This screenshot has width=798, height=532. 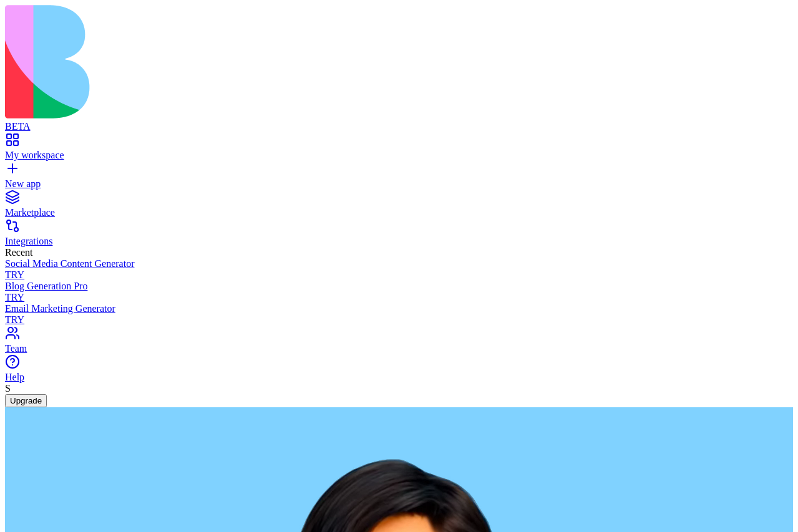 What do you see at coordinates (399, 348) in the screenshot?
I see `div: Team` at bounding box center [399, 348].